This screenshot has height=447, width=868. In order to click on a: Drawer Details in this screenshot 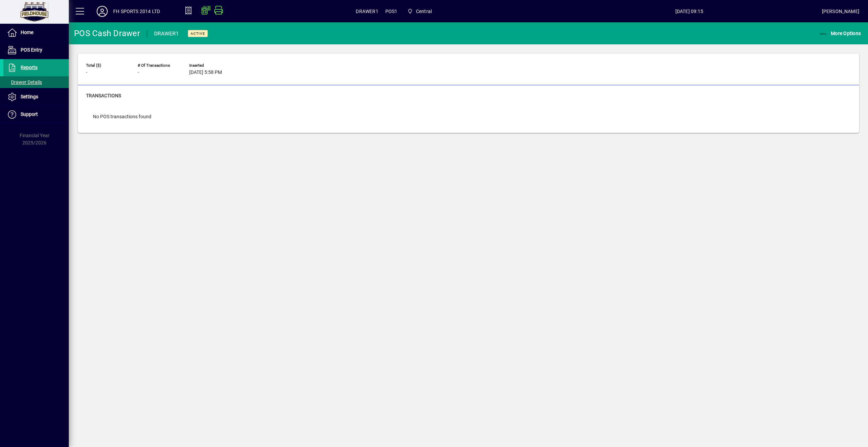, I will do `click(36, 82)`.